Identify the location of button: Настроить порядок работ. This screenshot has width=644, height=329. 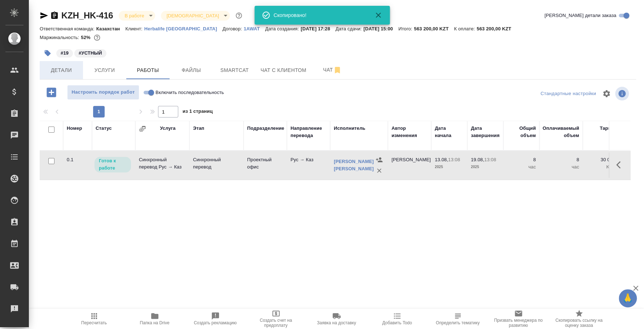
(103, 92).